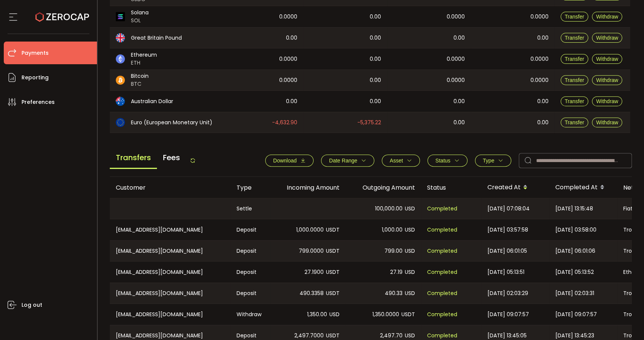  What do you see at coordinates (369, 122) in the screenshot?
I see `span: -5,375.22` at bounding box center [369, 122].